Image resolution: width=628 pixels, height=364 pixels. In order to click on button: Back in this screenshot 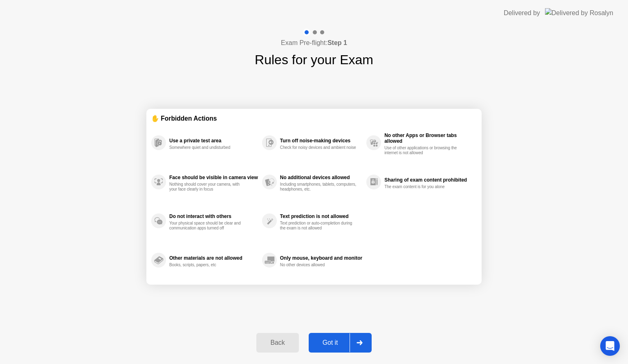, I will do `click(277, 343)`.